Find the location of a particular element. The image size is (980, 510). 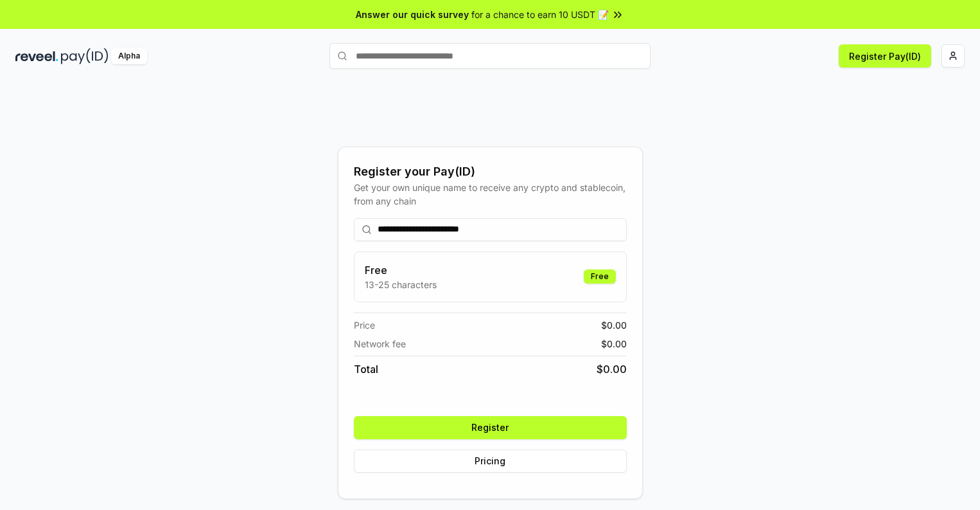

div: Get your own unique name to receive any crypto and stablecoin, from any chain is located at coordinates (490, 194).